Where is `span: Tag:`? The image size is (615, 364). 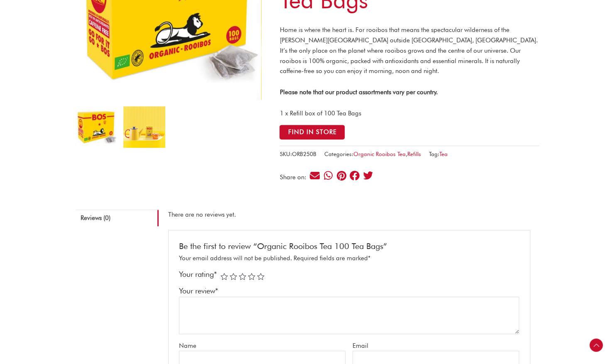 span: Tag: is located at coordinates (438, 154).